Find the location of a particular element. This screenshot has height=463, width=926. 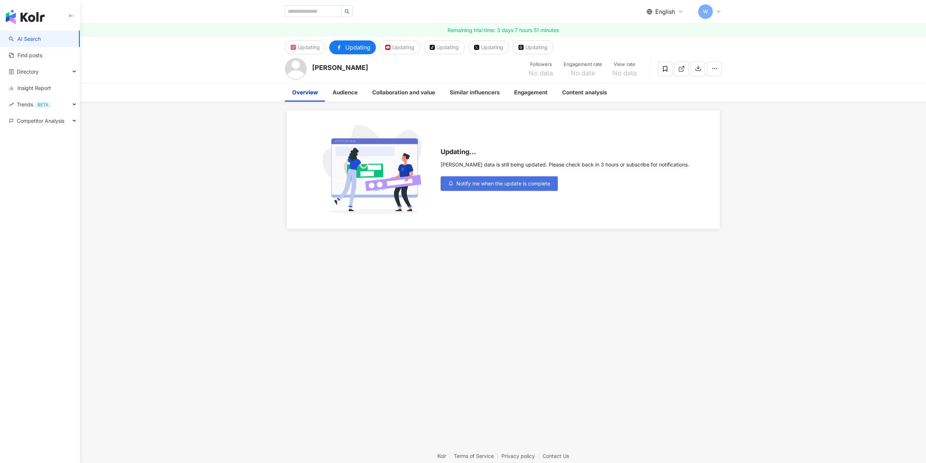

img: subscribe cta is located at coordinates (374, 169).